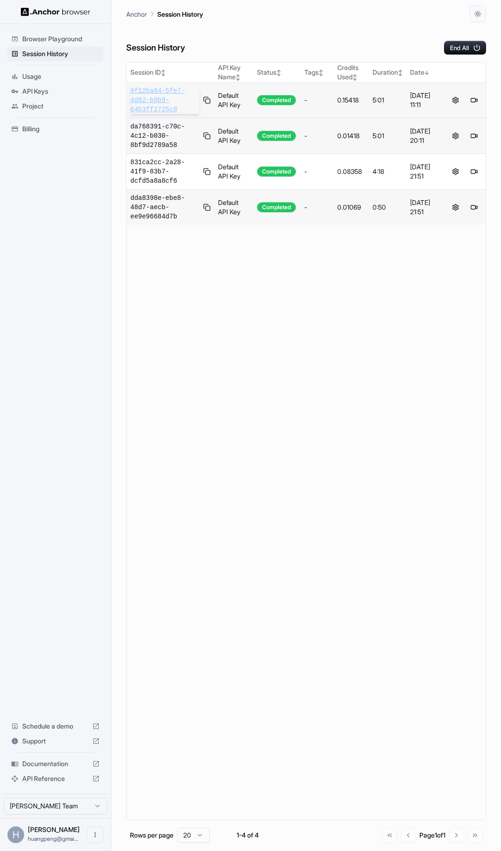 This screenshot has height=851, width=501. I want to click on div: Support, so click(55, 741).